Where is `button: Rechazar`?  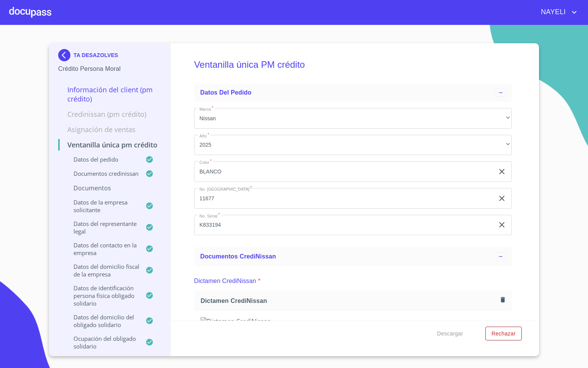
button: Rechazar is located at coordinates (504, 333).